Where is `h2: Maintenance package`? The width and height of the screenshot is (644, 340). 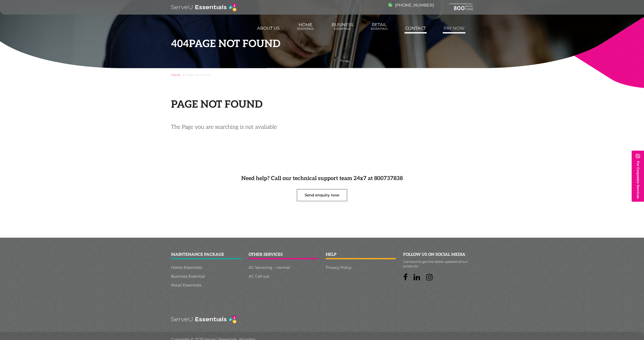
h2: Maintenance package is located at coordinates (206, 256).